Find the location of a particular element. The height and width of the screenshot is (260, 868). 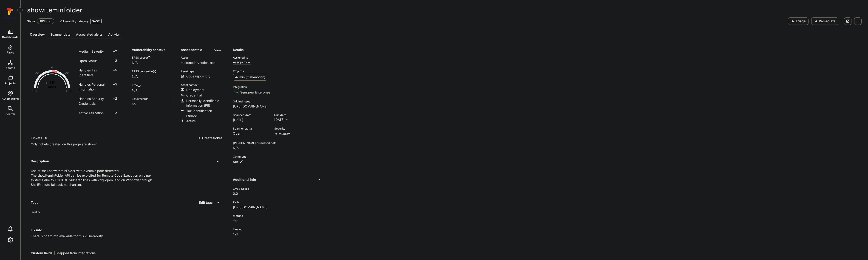

span: Handles Security Credentials is located at coordinates (91, 101).